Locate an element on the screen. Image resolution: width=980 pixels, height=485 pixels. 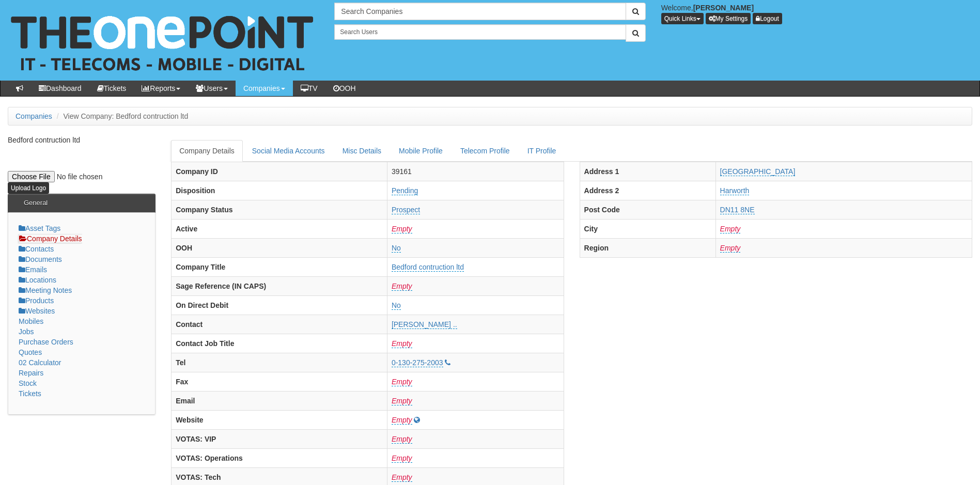
a: Quotes is located at coordinates (30, 352).